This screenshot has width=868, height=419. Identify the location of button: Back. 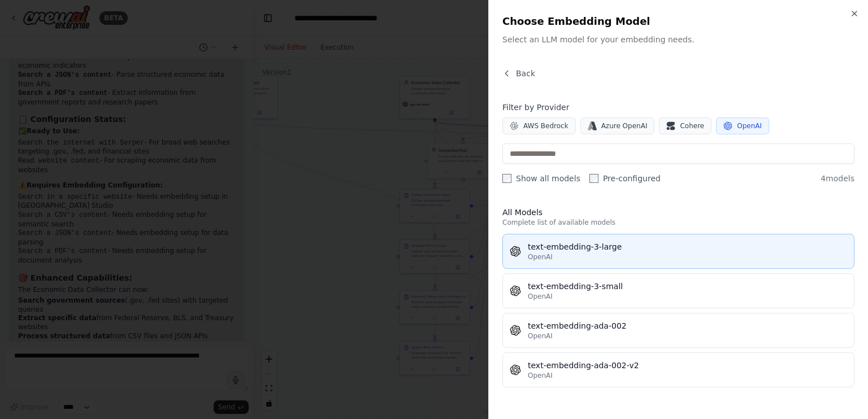
(519, 74).